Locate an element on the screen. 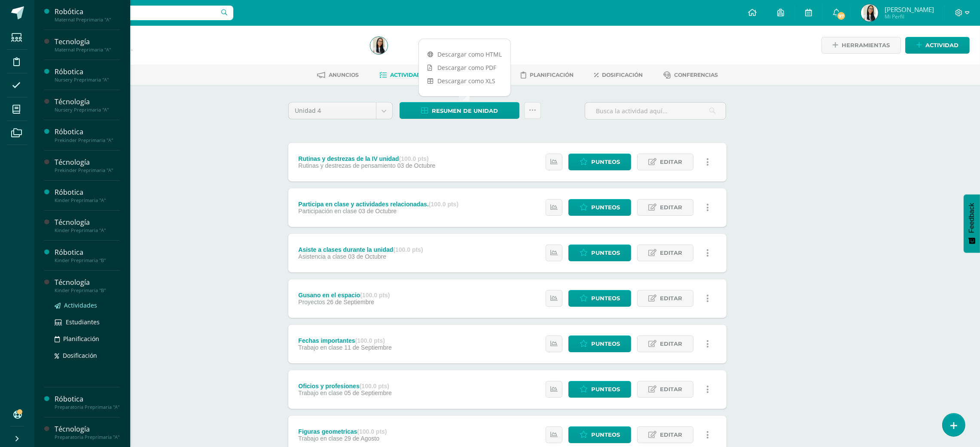  span: 97 is located at coordinates (841, 16).